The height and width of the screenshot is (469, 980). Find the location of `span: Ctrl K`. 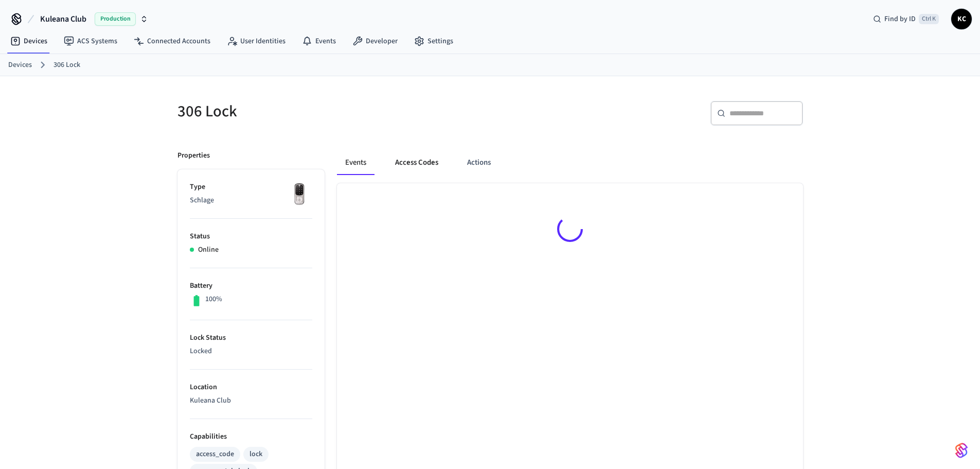

span: Ctrl K is located at coordinates (929, 19).